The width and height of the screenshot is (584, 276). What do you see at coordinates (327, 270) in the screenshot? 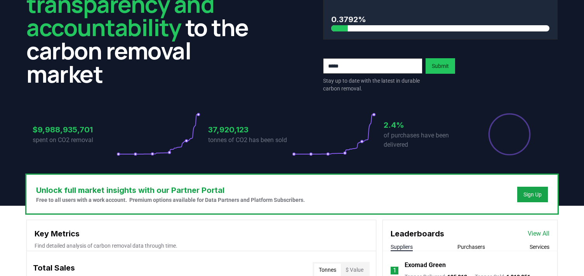
I see `button: Tonnes` at bounding box center [327, 270].